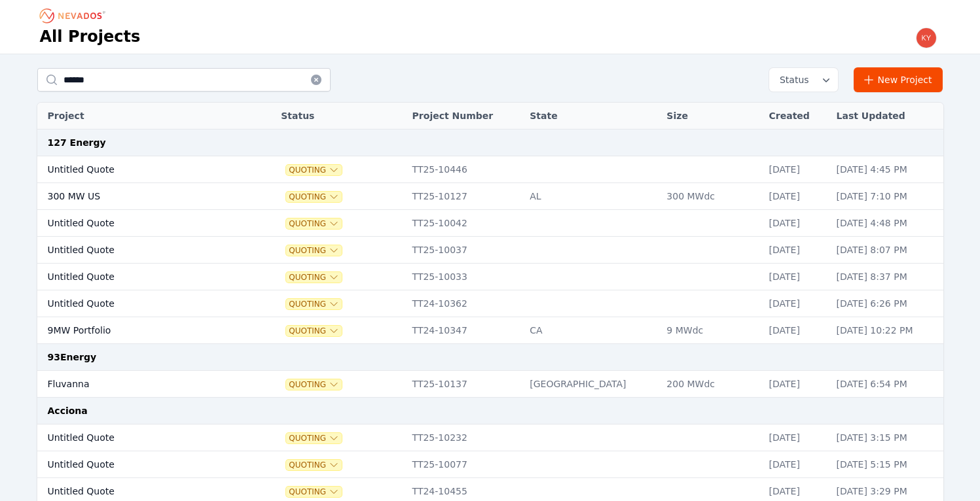 Image resolution: width=980 pixels, height=501 pixels. Describe the element at coordinates (75, 16) in the screenshot. I see `nav: Breadcrumb` at that location.